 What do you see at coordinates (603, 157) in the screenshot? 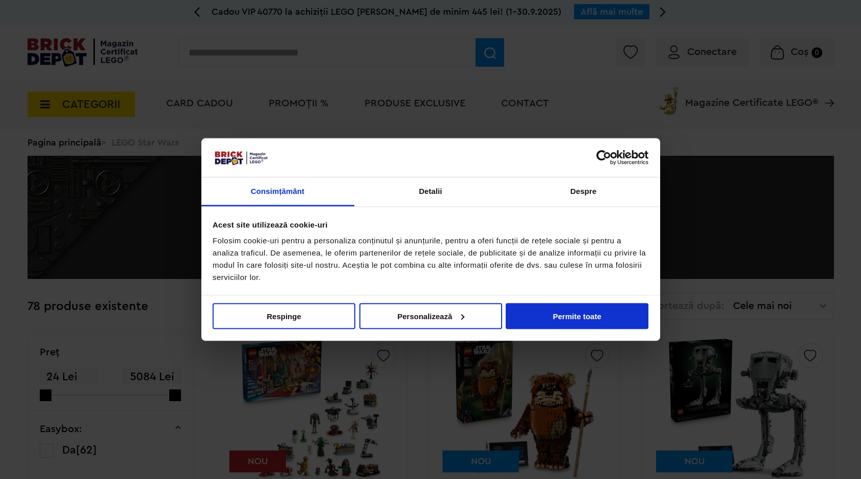
I see `a: Usercentrics Cookiebot - opens in a new window` at bounding box center [603, 157].